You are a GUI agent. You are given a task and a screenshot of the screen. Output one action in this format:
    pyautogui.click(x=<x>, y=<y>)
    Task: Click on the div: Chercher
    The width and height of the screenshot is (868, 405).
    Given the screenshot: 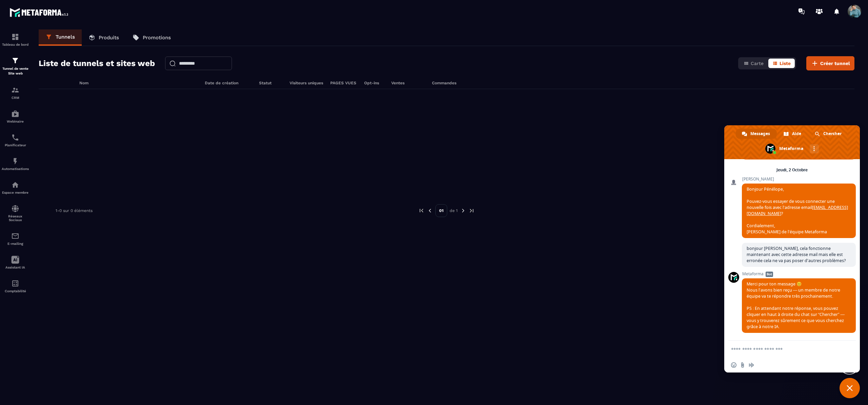 What is the action you would take?
    pyautogui.click(x=828, y=134)
    